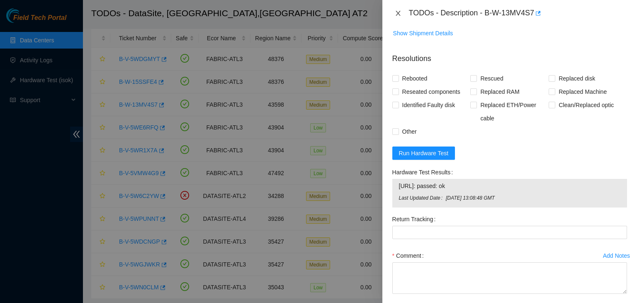 The image size is (637, 303). I want to click on button: Run Hardware Test, so click(424, 153).